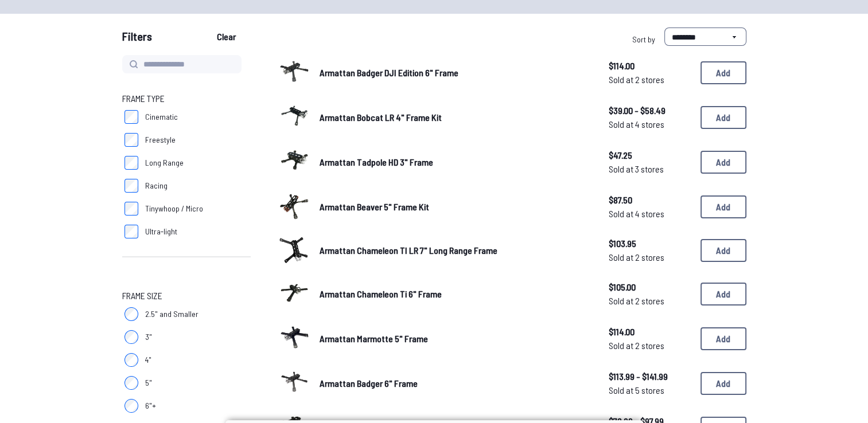 This screenshot has height=423, width=868. What do you see at coordinates (376, 162) in the screenshot?
I see `span: Armattan Tadpole HD 3" Frame` at bounding box center [376, 162].